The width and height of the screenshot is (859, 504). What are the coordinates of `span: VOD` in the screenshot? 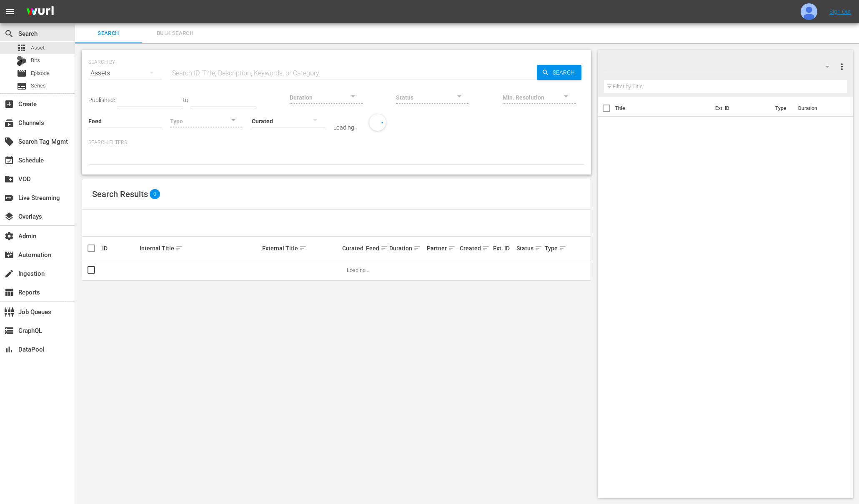 It's located at (9, 179).